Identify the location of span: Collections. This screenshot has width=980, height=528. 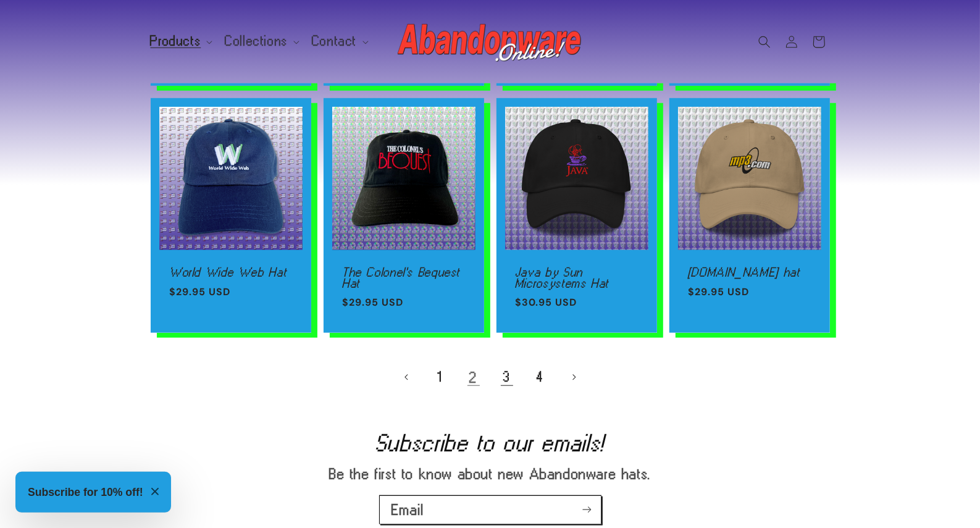
(256, 41).